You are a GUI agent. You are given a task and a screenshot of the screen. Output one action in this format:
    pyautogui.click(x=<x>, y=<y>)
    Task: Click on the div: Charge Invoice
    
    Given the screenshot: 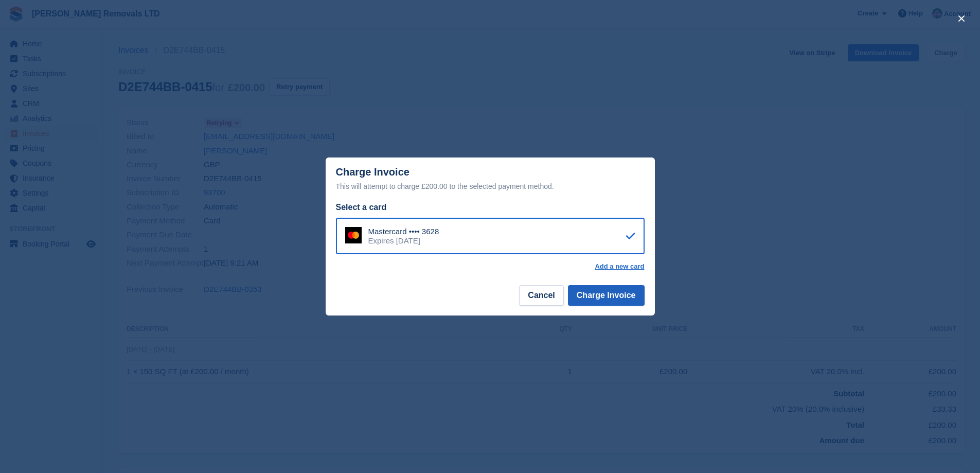 What is the action you would take?
    pyautogui.click(x=490, y=179)
    